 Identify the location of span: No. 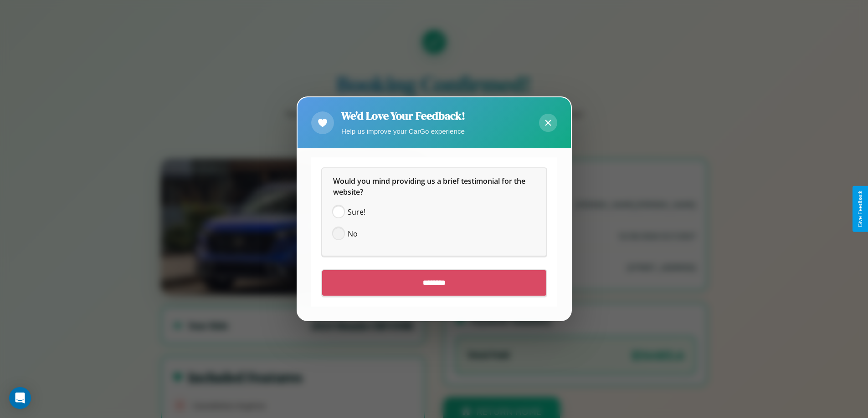
(353, 234).